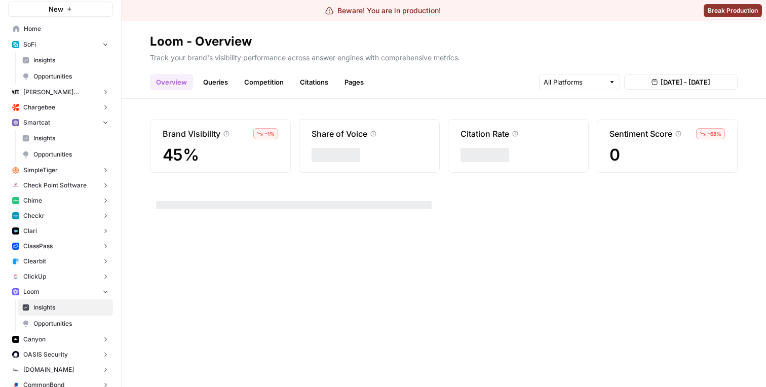 The image size is (766, 387). I want to click on span: ClickUp, so click(34, 277).